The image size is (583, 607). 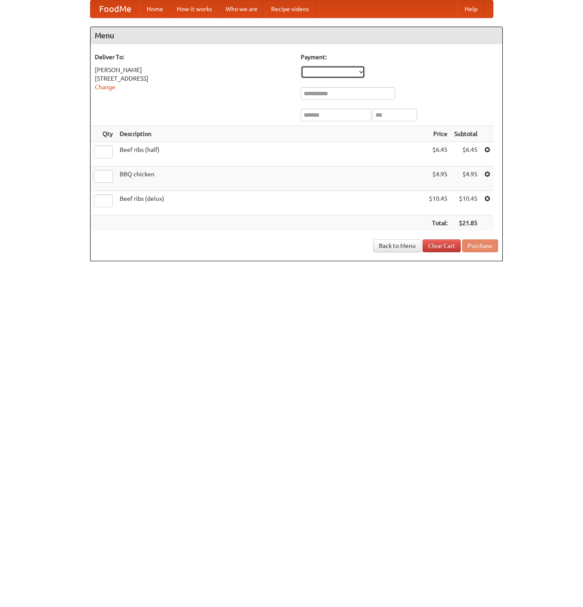 I want to click on a: Clear Cart, so click(x=441, y=246).